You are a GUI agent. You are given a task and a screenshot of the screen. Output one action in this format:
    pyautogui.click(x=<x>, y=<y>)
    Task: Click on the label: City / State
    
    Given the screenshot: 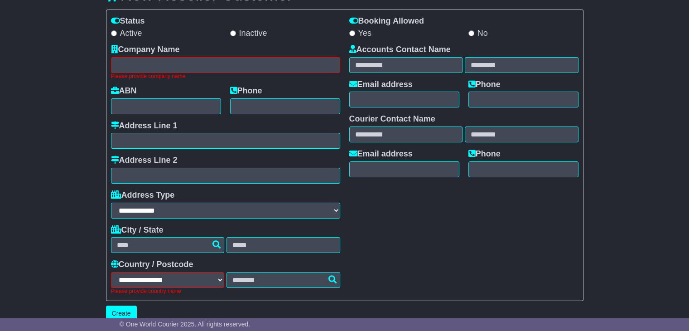 What is the action you would take?
    pyautogui.click(x=137, y=230)
    